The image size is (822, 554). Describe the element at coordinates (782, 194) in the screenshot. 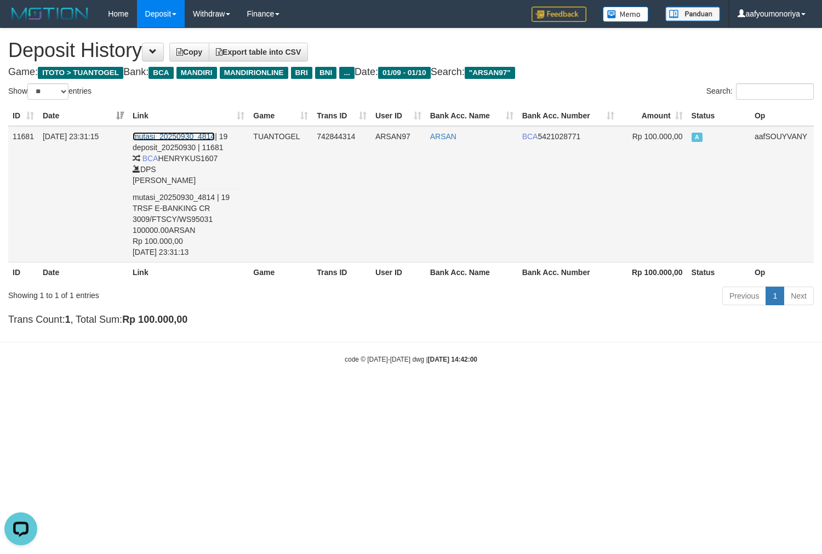

I see `td: aafSOUYVANY` at that location.